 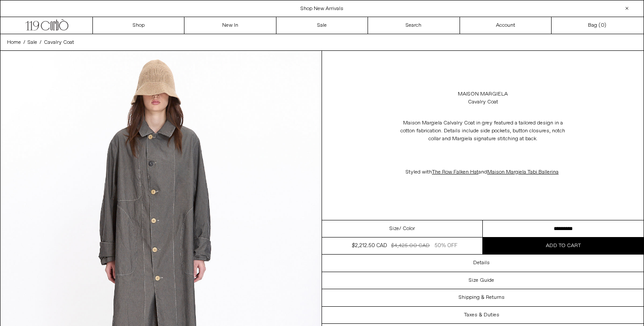 What do you see at coordinates (597, 25) in the screenshot?
I see `a: Bag ()` at bounding box center [597, 25].